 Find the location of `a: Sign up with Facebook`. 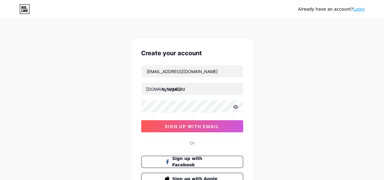

a: Sign up with Facebook is located at coordinates (192, 162).